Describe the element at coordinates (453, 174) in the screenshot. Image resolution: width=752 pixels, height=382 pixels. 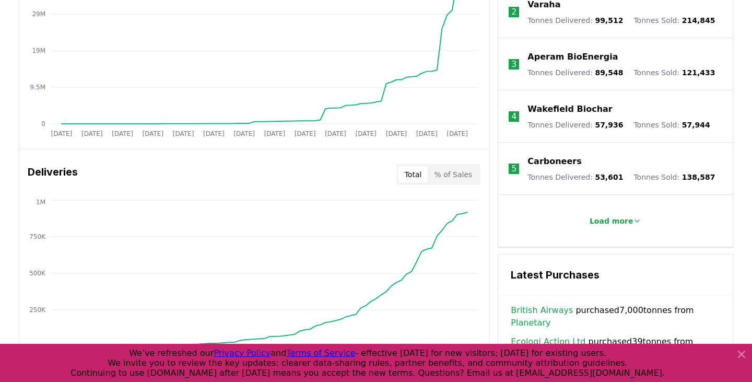
I see `button: % of Sales` at that location.